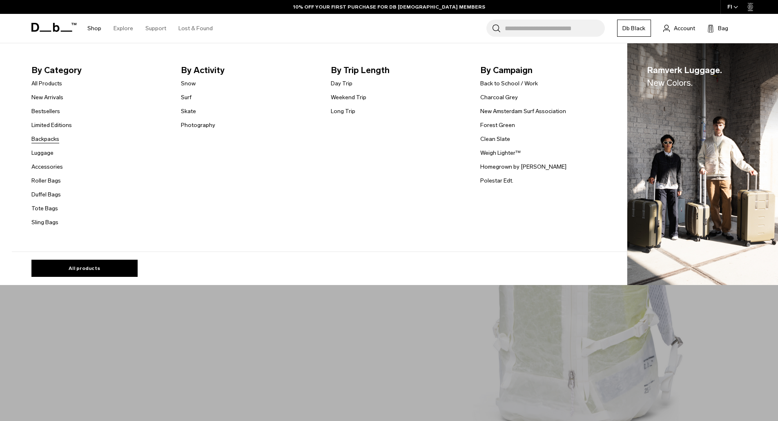 The image size is (778, 421). What do you see at coordinates (198, 125) in the screenshot?
I see `a: Photography` at bounding box center [198, 125].